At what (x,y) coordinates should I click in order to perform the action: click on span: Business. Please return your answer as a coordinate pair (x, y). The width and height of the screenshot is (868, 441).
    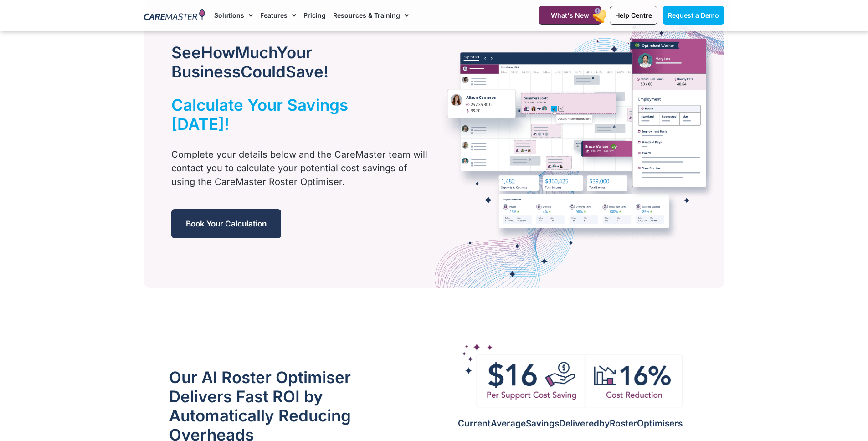
    Looking at the image, I should click on (206, 72).